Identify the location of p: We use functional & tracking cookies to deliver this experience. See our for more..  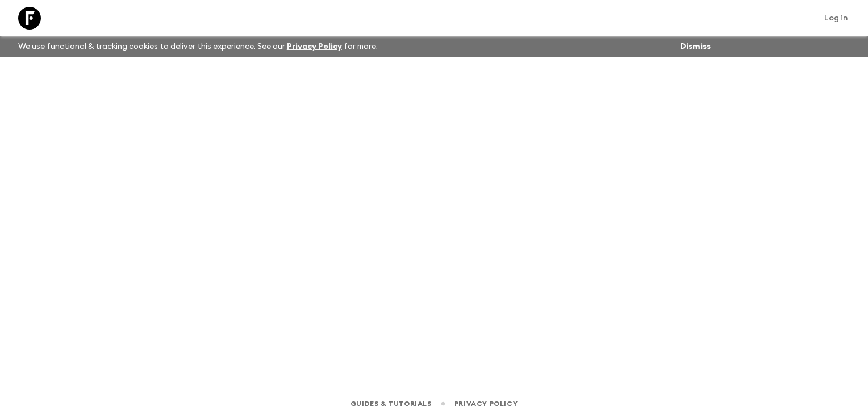
(198, 46).